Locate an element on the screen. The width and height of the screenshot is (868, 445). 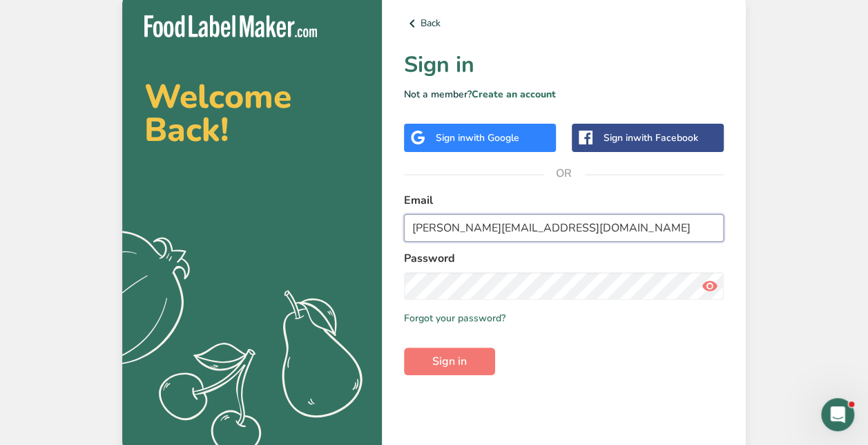
label: Email is located at coordinates (564, 200).